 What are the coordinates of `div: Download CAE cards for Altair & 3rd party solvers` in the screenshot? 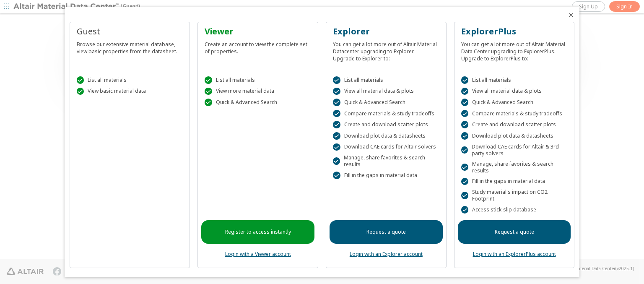 It's located at (514, 150).